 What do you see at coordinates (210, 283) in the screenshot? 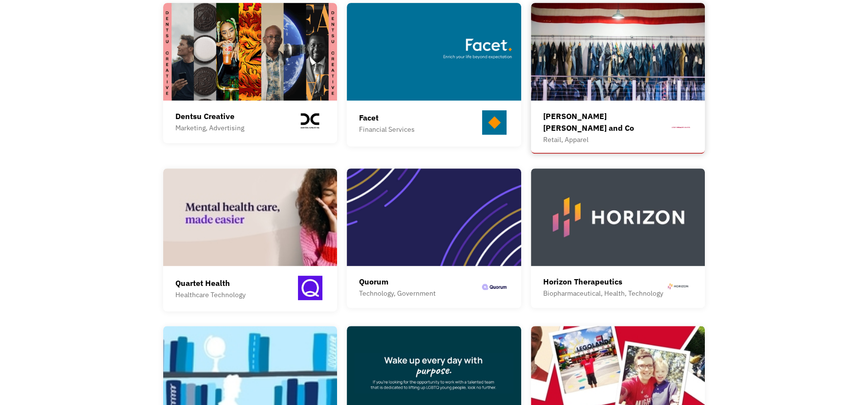
I see `div: Quartet Health` at bounding box center [210, 283].